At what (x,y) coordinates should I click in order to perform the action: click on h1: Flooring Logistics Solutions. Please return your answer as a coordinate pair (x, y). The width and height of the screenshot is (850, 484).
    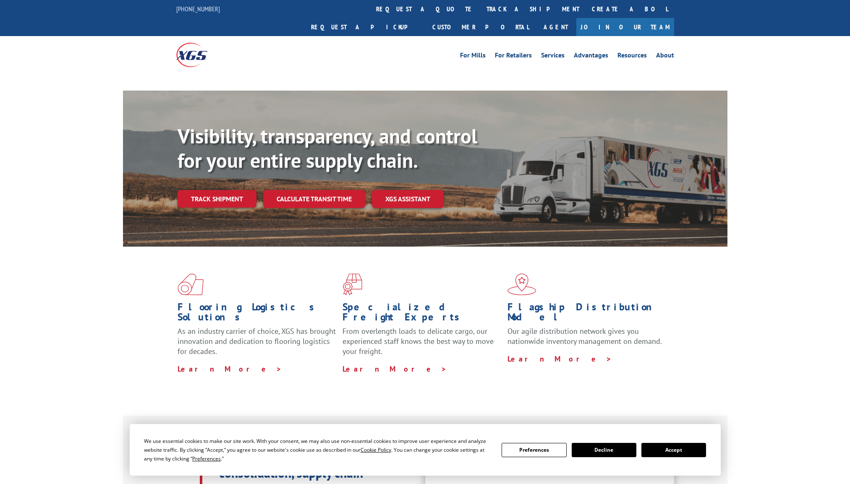
    Looking at the image, I should click on (257, 314).